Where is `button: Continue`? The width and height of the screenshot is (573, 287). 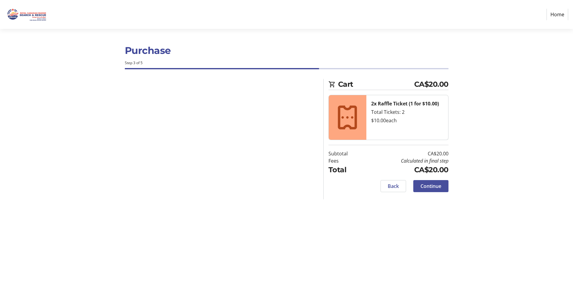 button: Continue is located at coordinates (431, 186).